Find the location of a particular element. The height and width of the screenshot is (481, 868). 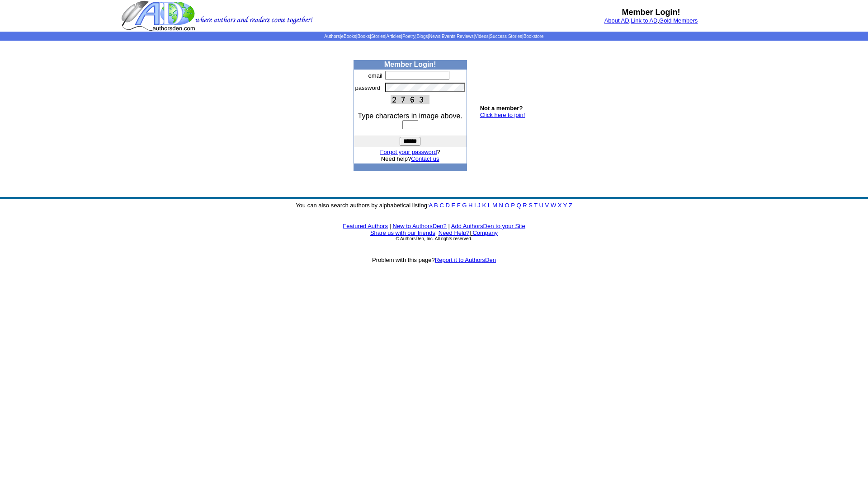

a: Poetry is located at coordinates (408, 36).